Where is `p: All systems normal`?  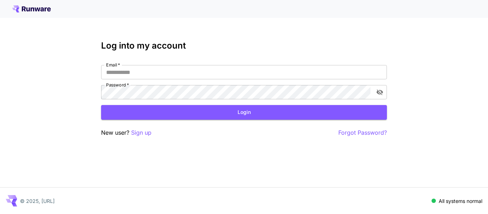 p: All systems normal is located at coordinates (460, 201).